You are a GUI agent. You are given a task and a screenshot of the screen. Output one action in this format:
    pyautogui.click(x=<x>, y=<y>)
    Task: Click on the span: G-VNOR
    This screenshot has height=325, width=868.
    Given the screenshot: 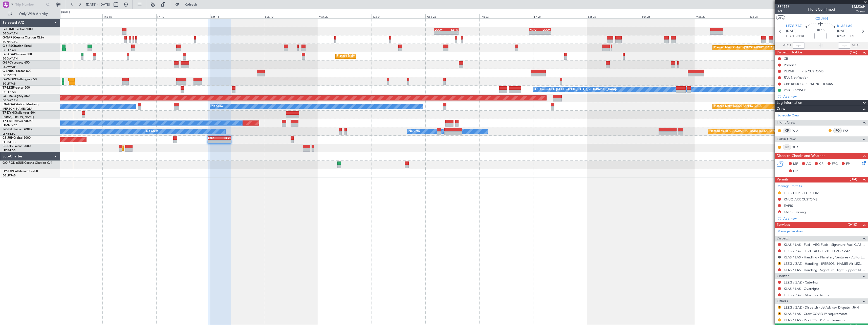 What is the action you would take?
    pyautogui.click(x=8, y=80)
    